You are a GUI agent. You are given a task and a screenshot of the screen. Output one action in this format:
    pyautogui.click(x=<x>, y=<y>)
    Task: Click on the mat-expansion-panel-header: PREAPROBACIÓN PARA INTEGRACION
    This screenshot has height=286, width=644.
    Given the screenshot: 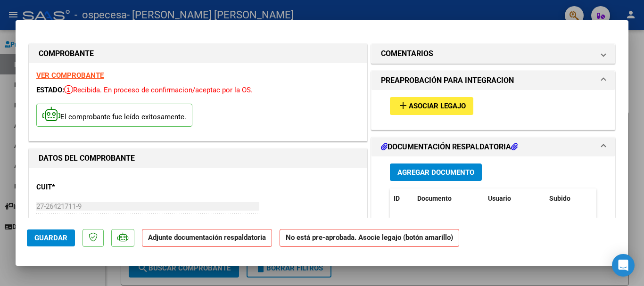 What is the action you would take?
    pyautogui.click(x=493, y=81)
    